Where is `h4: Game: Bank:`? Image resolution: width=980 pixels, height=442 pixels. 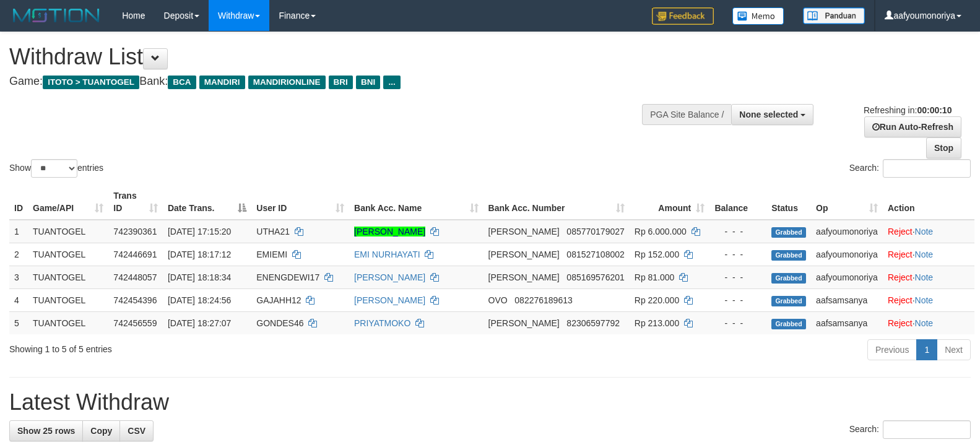 h4: Game: Bank: is located at coordinates (325, 81).